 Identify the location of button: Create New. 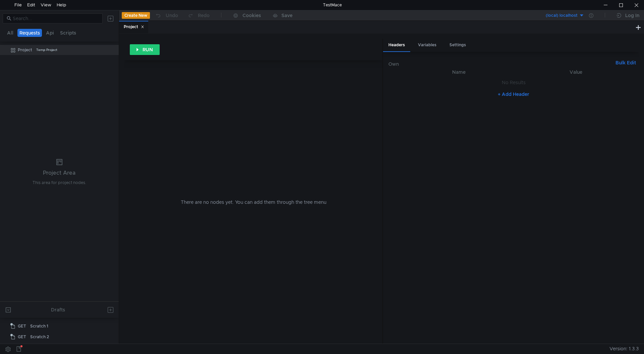
(136, 16).